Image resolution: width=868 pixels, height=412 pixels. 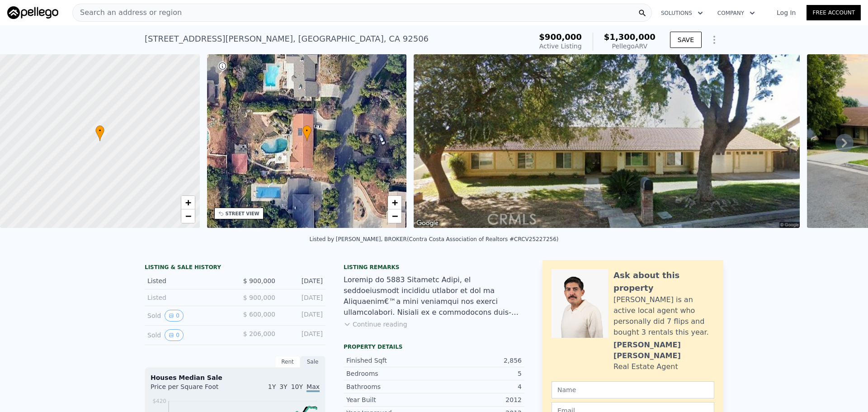 I want to click on input: Name, so click(x=633, y=389).